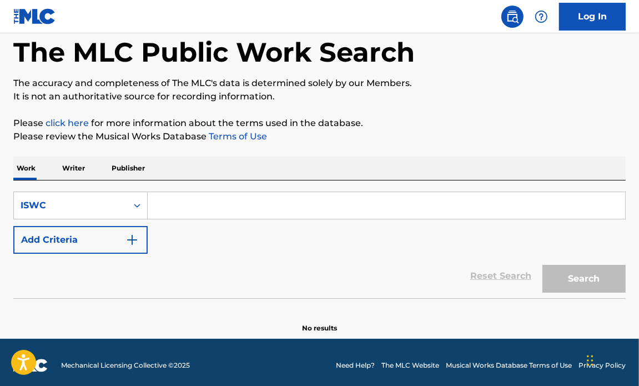 The width and height of the screenshot is (639, 386). I want to click on img: MLC Logo, so click(34, 16).